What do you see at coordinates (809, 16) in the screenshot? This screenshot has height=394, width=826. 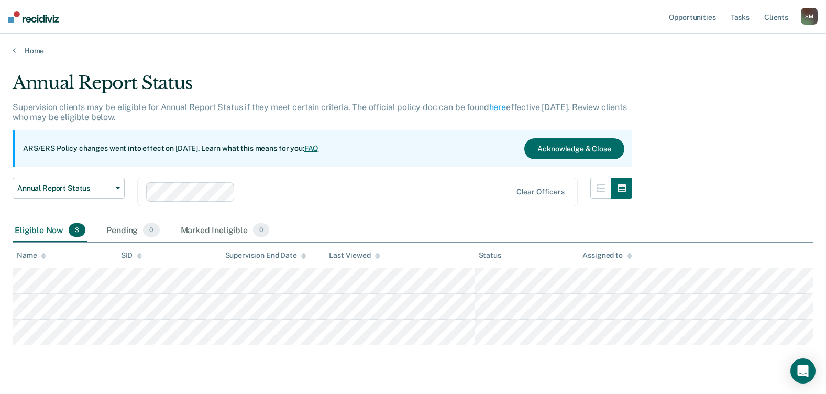 I see `div: S M` at bounding box center [809, 16].